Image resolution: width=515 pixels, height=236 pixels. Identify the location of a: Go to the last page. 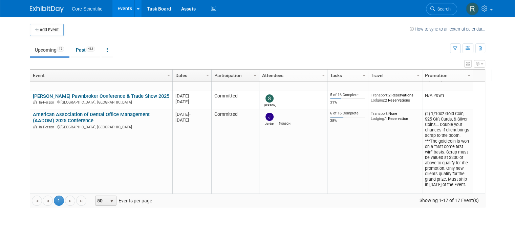
(81, 200).